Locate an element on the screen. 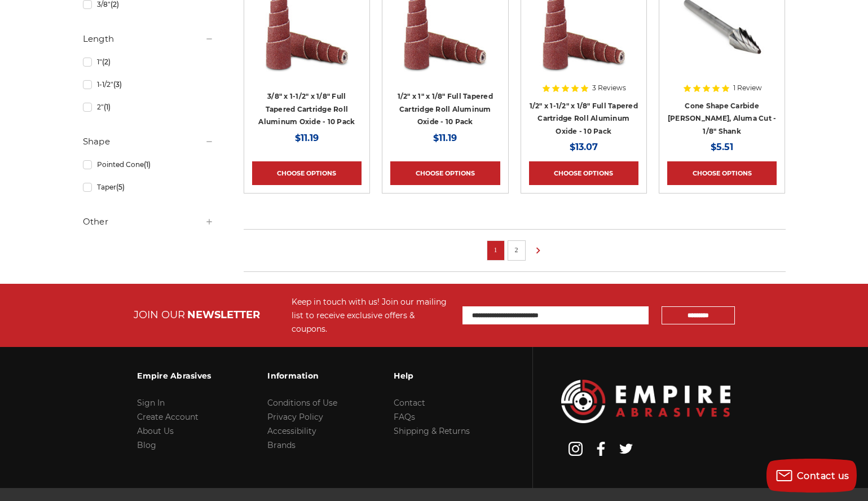 Image resolution: width=868 pixels, height=501 pixels. span: $13.07 is located at coordinates (584, 147).